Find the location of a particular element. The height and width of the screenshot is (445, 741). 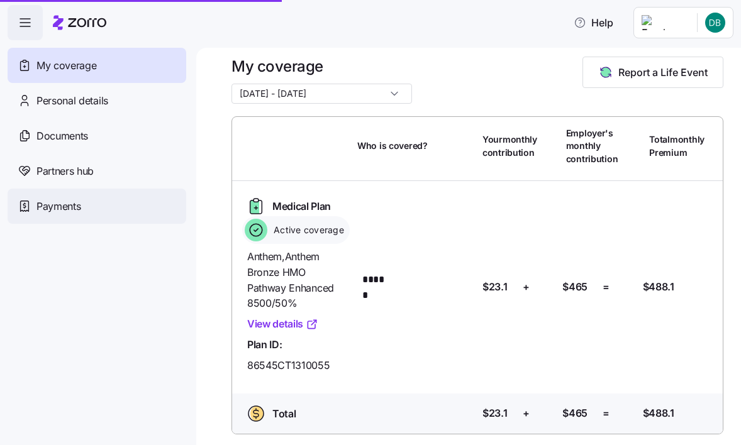

span: Personal details is located at coordinates (72, 101).